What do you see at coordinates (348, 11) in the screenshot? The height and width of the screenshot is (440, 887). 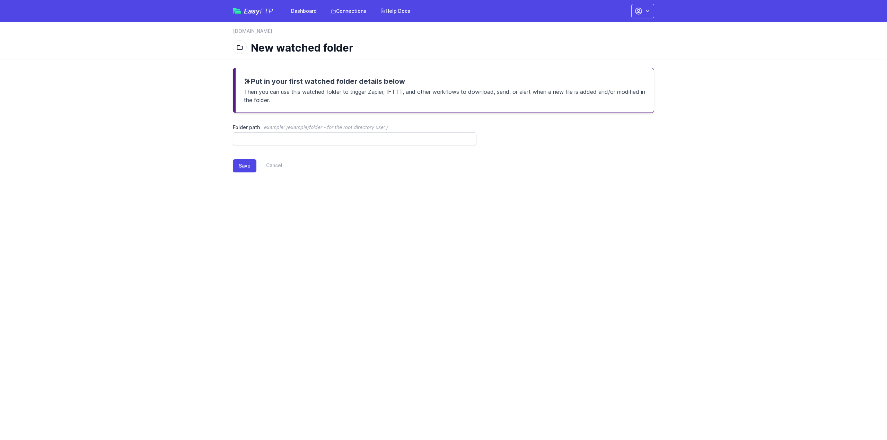 I see `a: Connections` at bounding box center [348, 11].